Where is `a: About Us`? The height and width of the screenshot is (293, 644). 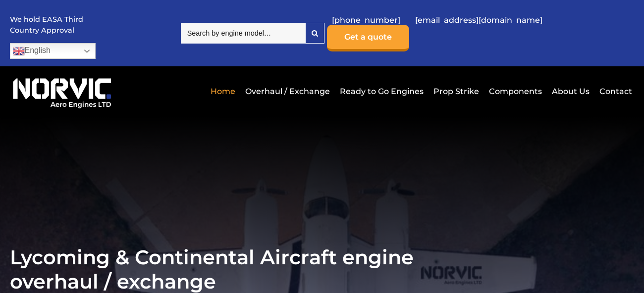 a: About Us is located at coordinates (571, 91).